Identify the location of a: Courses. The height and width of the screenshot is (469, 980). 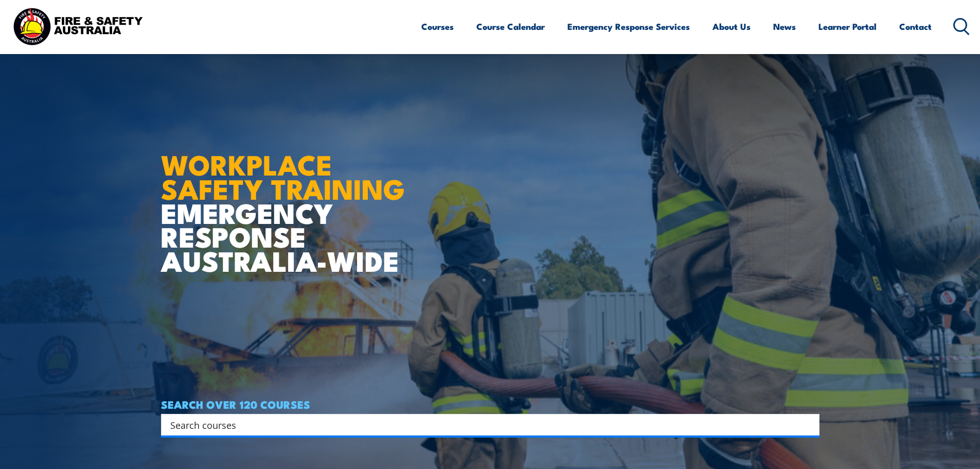
(437, 26).